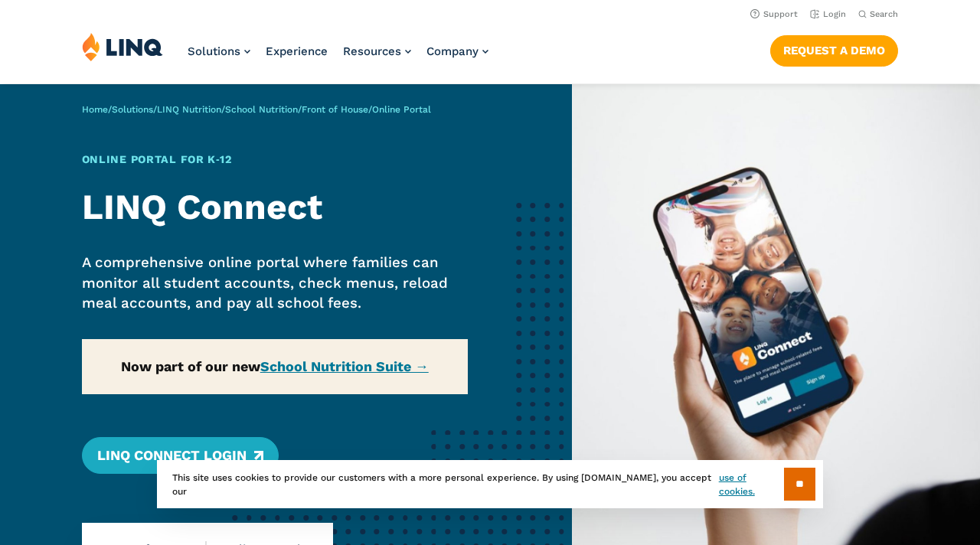 This screenshot has width=980, height=545. Describe the element at coordinates (751, 484) in the screenshot. I see `a: use of cookies.` at that location.